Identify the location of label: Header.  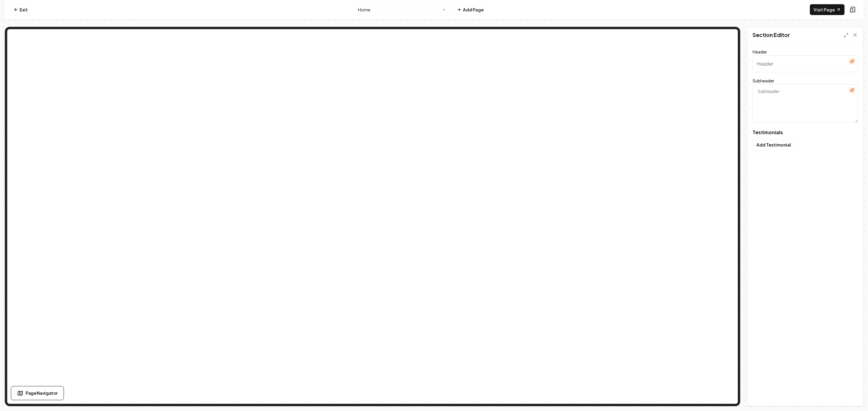
(760, 52).